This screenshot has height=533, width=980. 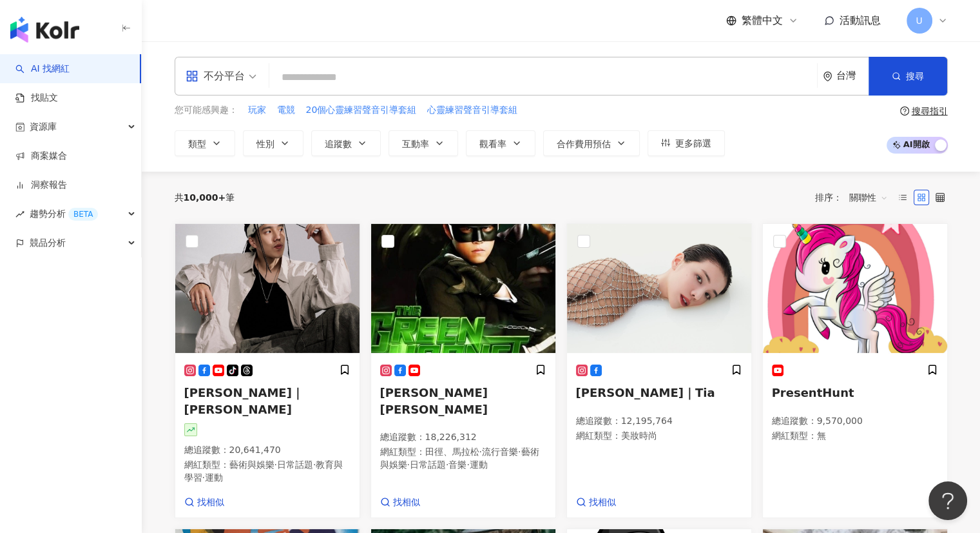 What do you see at coordinates (205, 143) in the screenshot?
I see `button: 類型` at bounding box center [205, 143].